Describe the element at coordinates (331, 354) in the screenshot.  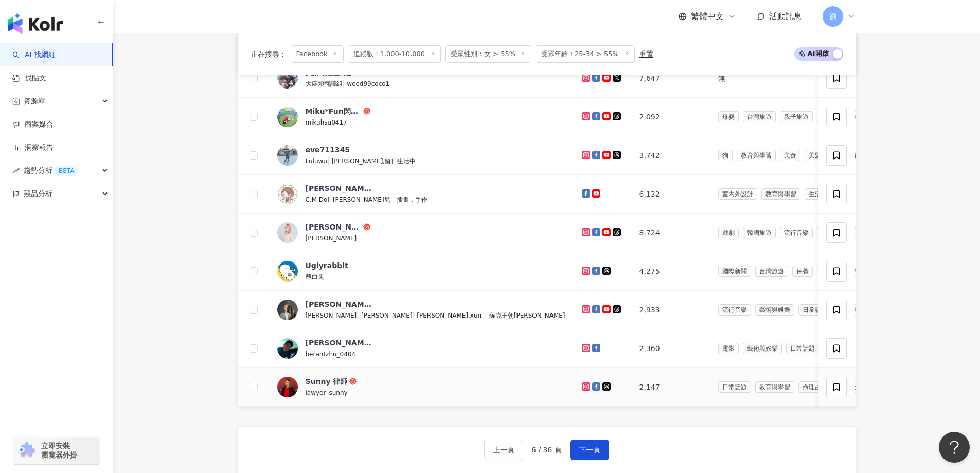
I see `span: berantzhu_0404` at that location.